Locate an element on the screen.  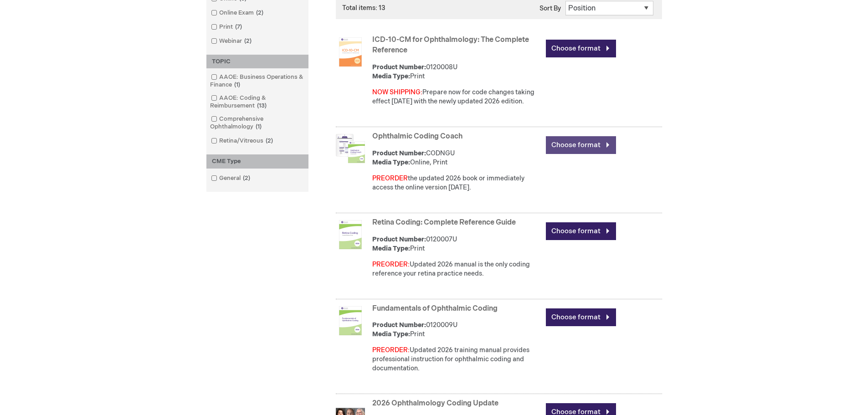
span: Total items: 13 is located at coordinates (364, 8).